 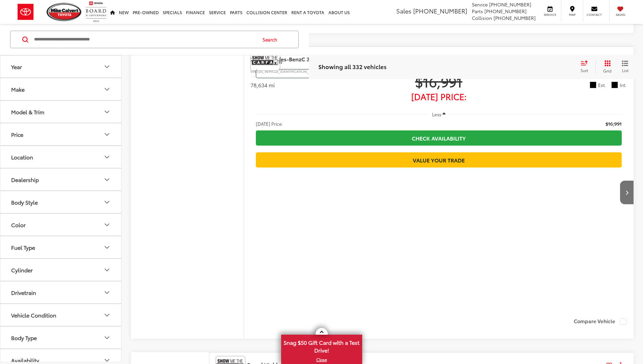 What do you see at coordinates (61, 179) in the screenshot?
I see `button: DealershipDealership` at bounding box center [61, 179].